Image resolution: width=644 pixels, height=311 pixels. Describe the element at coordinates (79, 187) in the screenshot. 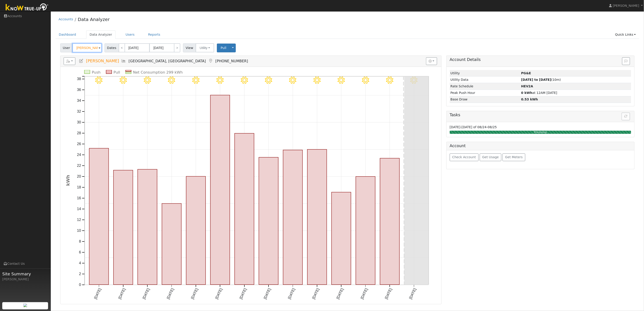

I see `text: 18` at that location.